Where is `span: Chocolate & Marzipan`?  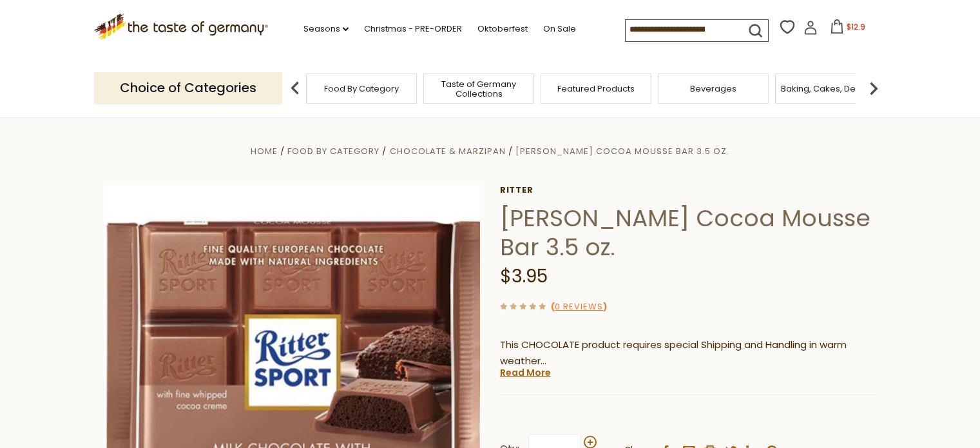 span: Chocolate & Marzipan is located at coordinates (448, 151).